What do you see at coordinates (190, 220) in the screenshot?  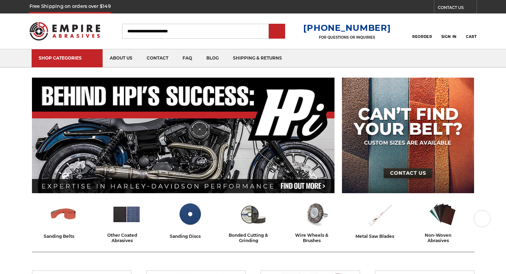 I see `a: sanding discs` at bounding box center [190, 220].